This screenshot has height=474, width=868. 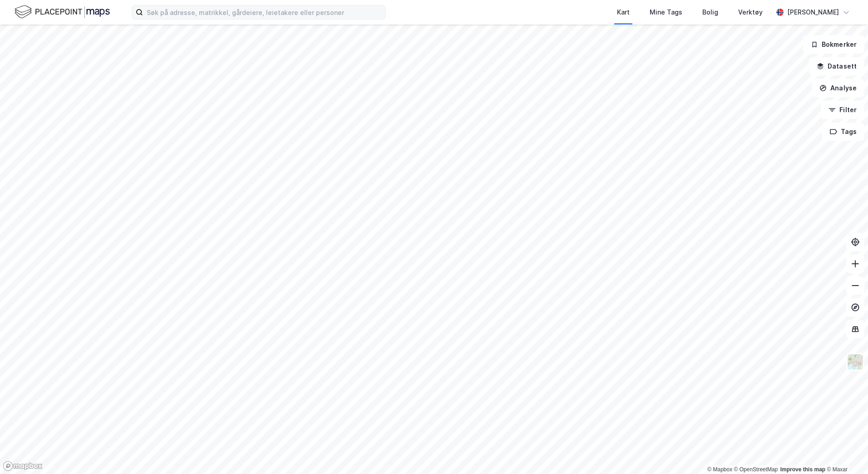 I want to click on img: Z, so click(x=855, y=361).